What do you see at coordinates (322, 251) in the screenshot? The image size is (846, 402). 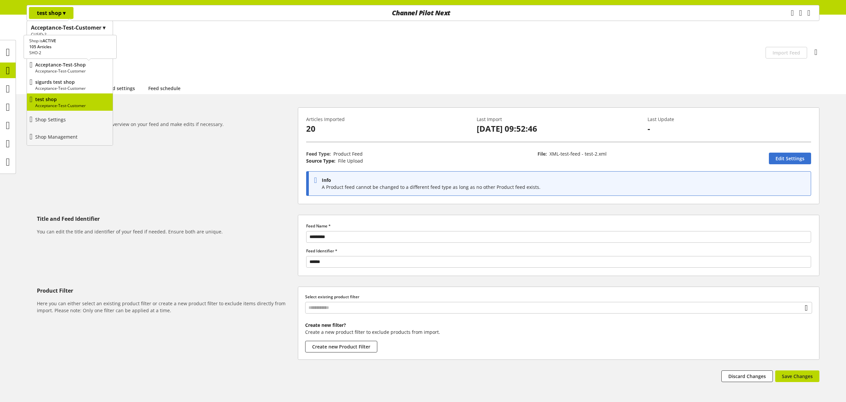 I see `span: Feed Identifier *` at bounding box center [322, 251].